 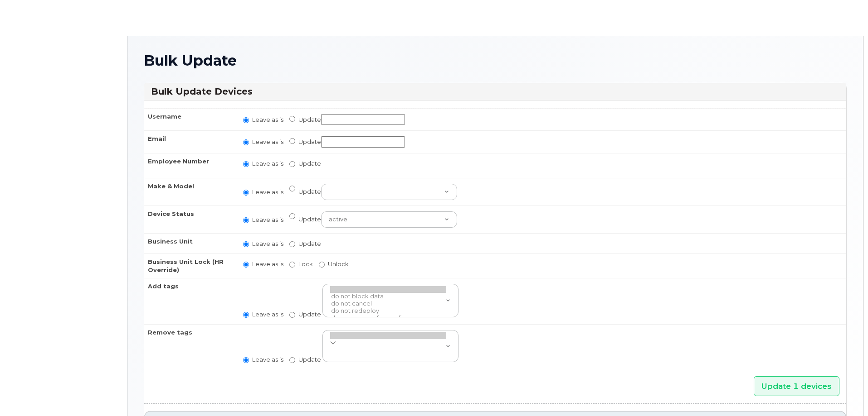 I want to click on th: Username, so click(x=189, y=120).